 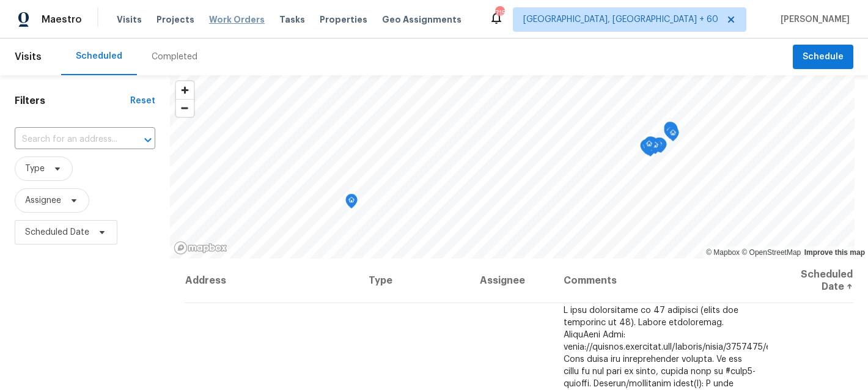 What do you see at coordinates (185, 108) in the screenshot?
I see `span: Zoom out` at bounding box center [185, 108].